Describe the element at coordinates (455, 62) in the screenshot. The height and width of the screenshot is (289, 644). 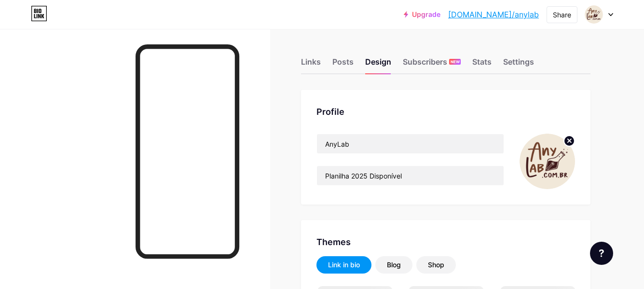
I see `span: NEW` at that location.